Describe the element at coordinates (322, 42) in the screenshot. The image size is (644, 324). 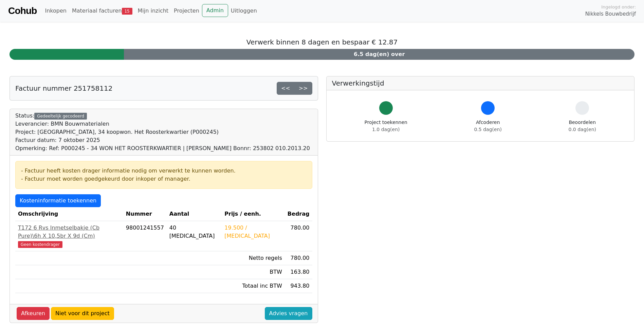
I see `h5: Verwerk binnen 8 dagen en bespaar € 12.87` at that location.